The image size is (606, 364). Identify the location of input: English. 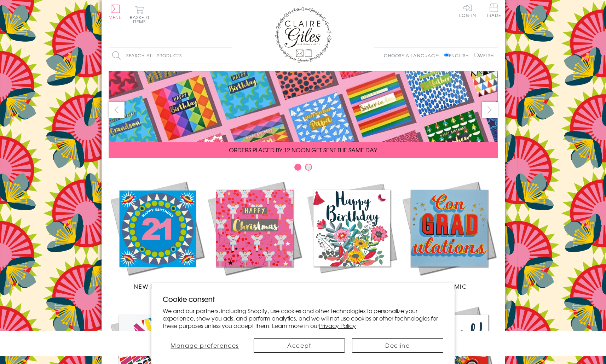
(446, 55).